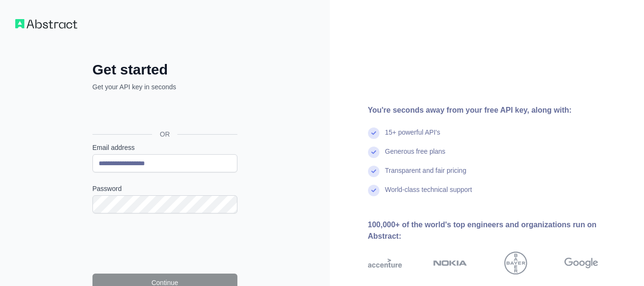 This screenshot has height=286, width=644. What do you see at coordinates (413, 137) in the screenshot?
I see `div: 15+ powerful API's` at bounding box center [413, 137].